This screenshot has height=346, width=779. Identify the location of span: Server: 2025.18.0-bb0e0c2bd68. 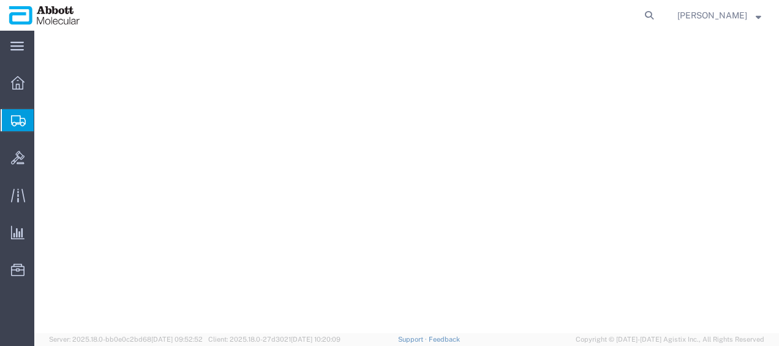
(126, 339).